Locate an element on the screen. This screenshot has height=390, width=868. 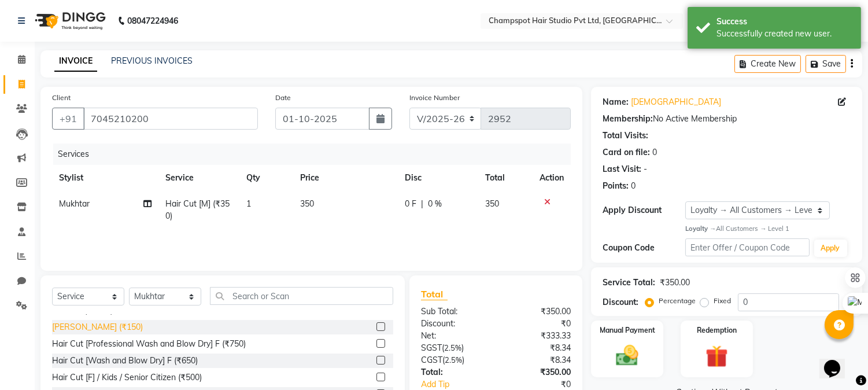
div: Name: is located at coordinates (615, 101).